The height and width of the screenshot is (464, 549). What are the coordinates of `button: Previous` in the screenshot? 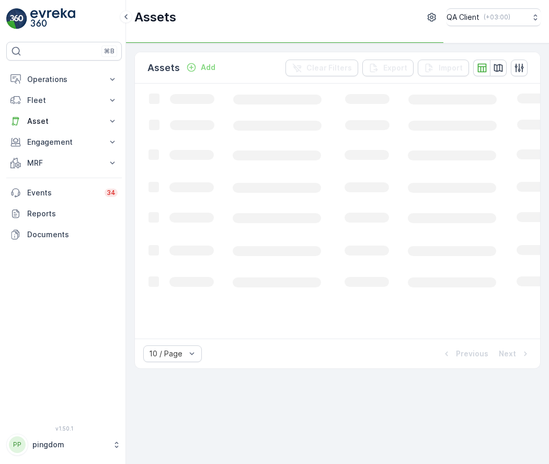 It's located at (465, 354).